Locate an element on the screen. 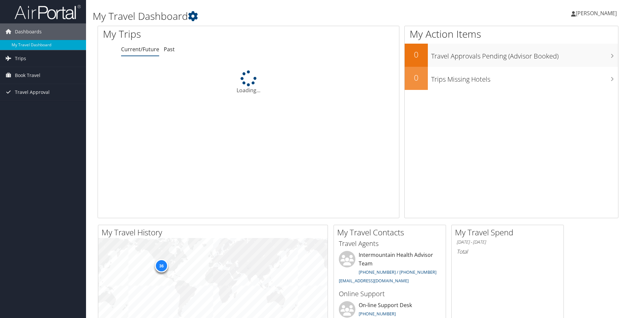 Image resolution: width=630 pixels, height=318 pixels. h3: Travel Agents is located at coordinates (390, 244).